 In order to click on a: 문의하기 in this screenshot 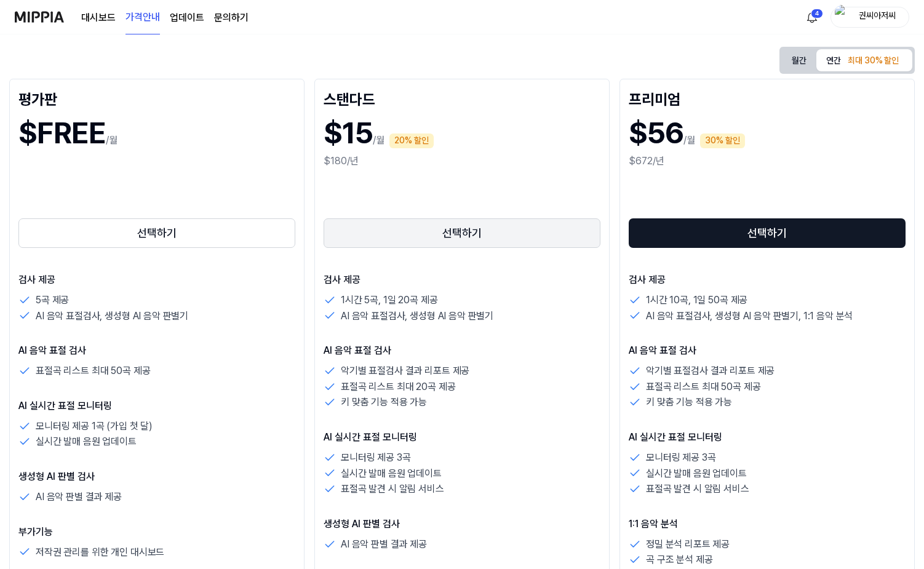, I will do `click(231, 18)`.